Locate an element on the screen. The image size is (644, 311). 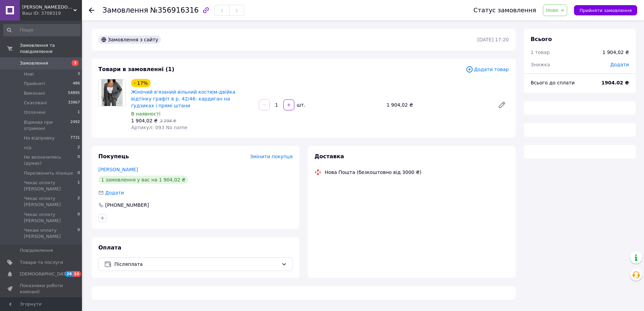
div: Нова Пошта (безкоштовно від 3000 ₴) is located at coordinates (373, 172).